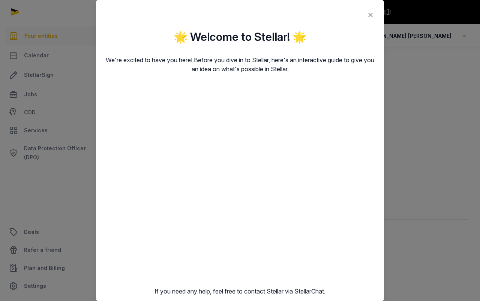  Describe the element at coordinates (240, 65) in the screenshot. I see `p: We're excited to have you here! Before you dive in to Stellar, here's an interactive guide to giv...` at that location.